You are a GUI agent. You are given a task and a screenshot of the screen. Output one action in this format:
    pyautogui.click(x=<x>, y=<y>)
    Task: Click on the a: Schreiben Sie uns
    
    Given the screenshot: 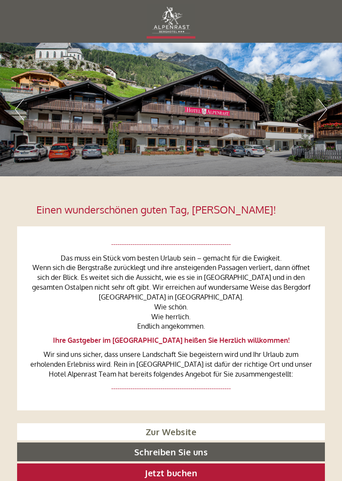 What is the action you would take?
    pyautogui.click(x=171, y=452)
    